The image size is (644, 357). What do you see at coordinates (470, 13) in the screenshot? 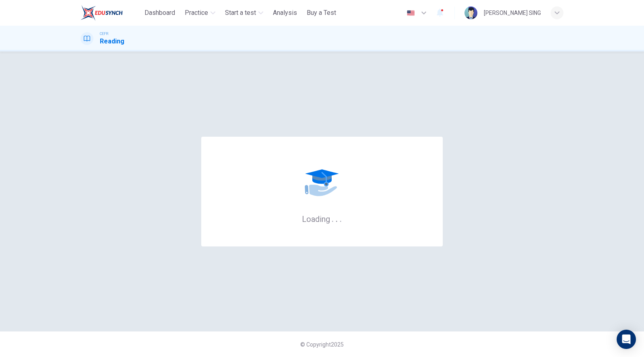
I see `img: Profile picture` at bounding box center [470, 13].